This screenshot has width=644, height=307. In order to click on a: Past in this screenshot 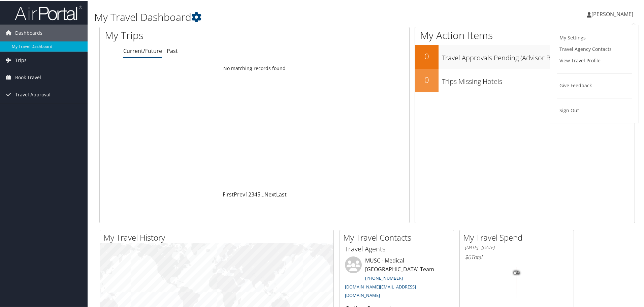, I will do `click(172, 50)`.